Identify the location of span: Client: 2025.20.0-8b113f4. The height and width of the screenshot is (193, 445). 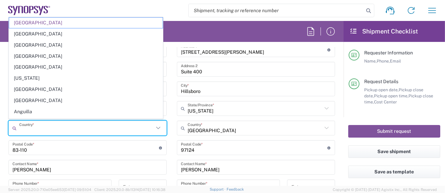
(130, 190).